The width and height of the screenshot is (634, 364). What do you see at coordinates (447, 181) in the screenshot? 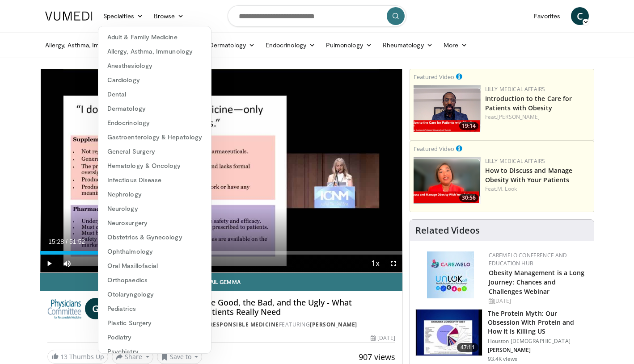
I see `img: c98a6a29-1ea0-4bd5-8cf5-4d1e188984a7.png.150x105_q85_crop-smart_upscale.png` at bounding box center [447, 181].